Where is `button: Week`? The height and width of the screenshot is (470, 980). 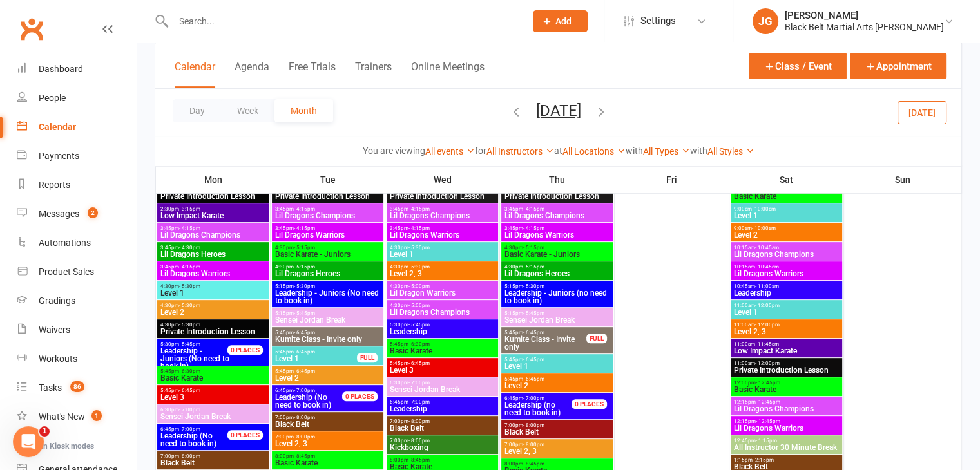
button: Week is located at coordinates (248, 110).